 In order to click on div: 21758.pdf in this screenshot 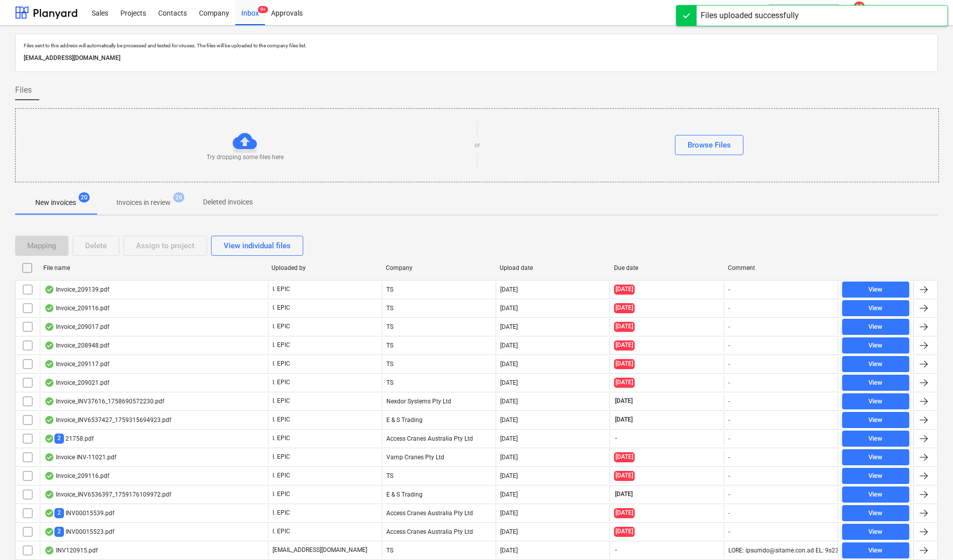, I will do `click(69, 438)`.